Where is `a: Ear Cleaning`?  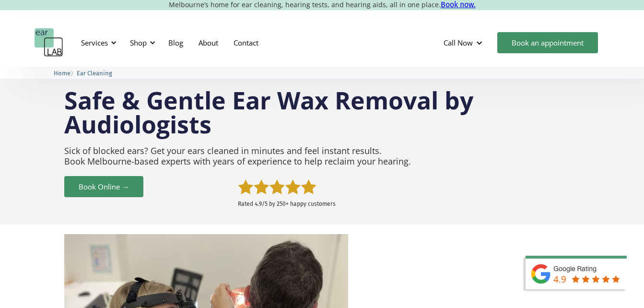 a: Ear Cleaning is located at coordinates (95, 73).